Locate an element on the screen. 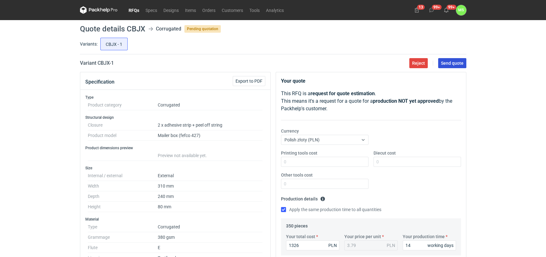 This screenshot has height=257, width=546. a: Specs is located at coordinates (151, 10).